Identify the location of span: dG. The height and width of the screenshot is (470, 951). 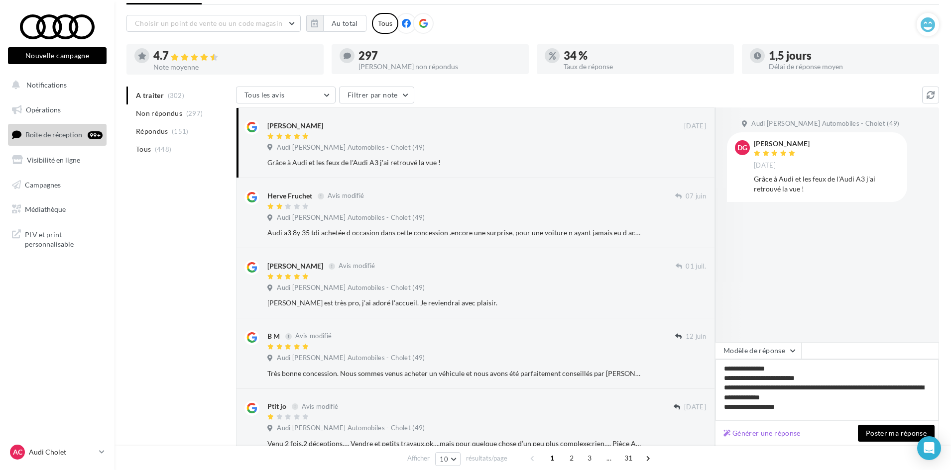
(742, 148).